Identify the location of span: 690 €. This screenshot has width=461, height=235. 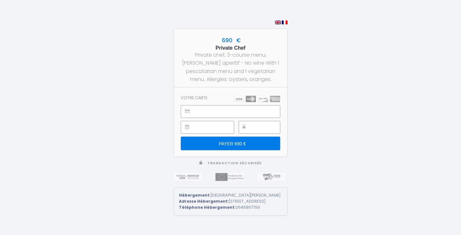
(230, 40).